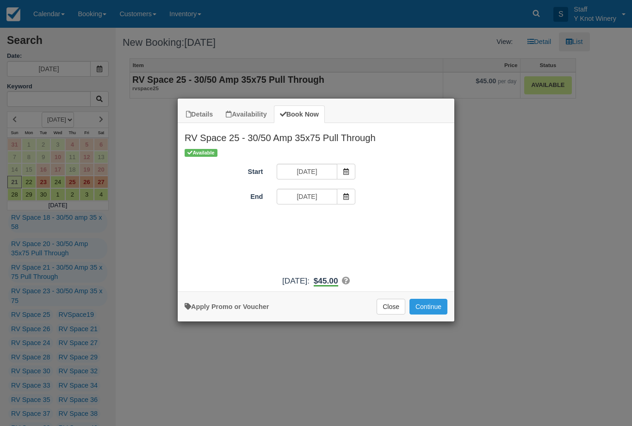 This screenshot has height=426, width=632. What do you see at coordinates (428, 307) in the screenshot?
I see `button: Add to Booking` at bounding box center [428, 307].